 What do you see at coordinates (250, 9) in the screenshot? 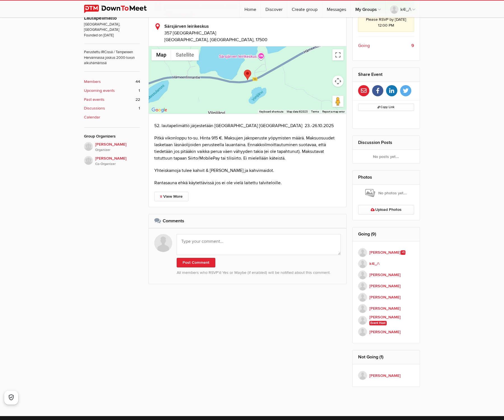
I see `a: Home` at bounding box center [250, 9].